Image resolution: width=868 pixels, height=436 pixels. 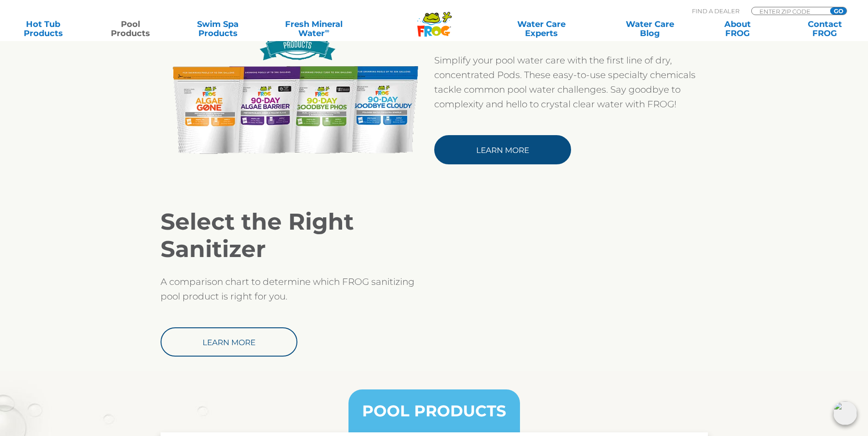 What do you see at coordinates (572, 83) in the screenshot?
I see `p: Simplify your pool water care with the first line of dry, concentrated Pods. These easy-to-use sp...` at bounding box center [572, 83].